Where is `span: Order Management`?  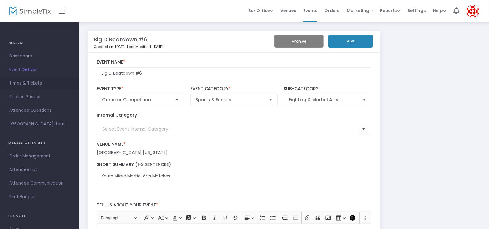
span: Order Management is located at coordinates (39, 156).